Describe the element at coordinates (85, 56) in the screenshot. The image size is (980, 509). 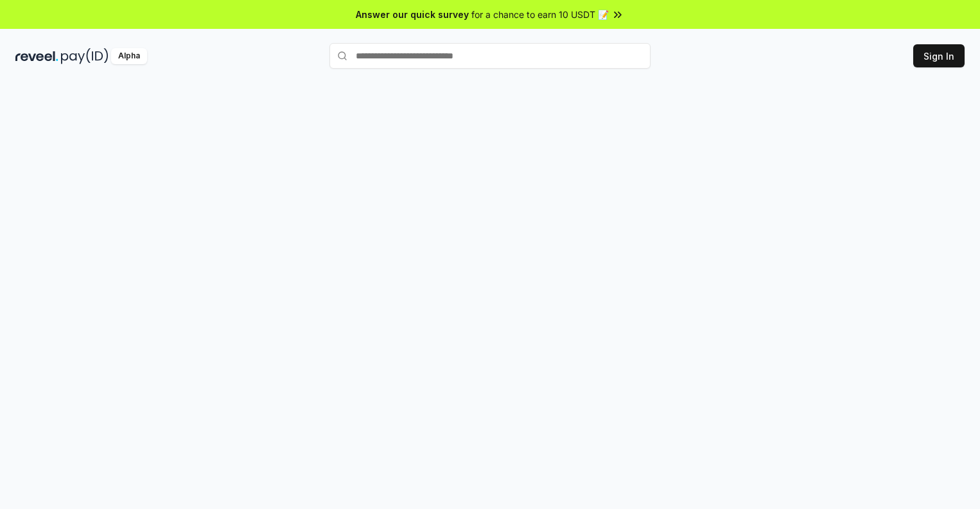
I see `img: pay_id` at that location.